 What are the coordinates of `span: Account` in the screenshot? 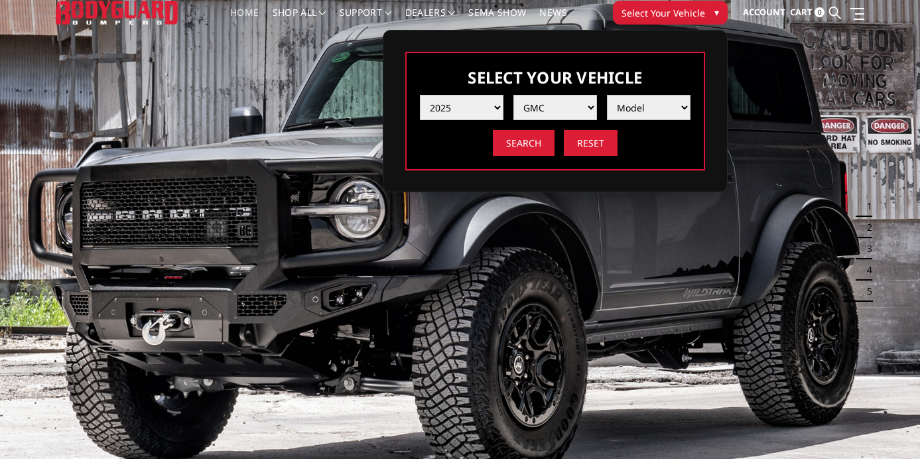 It's located at (764, 12).